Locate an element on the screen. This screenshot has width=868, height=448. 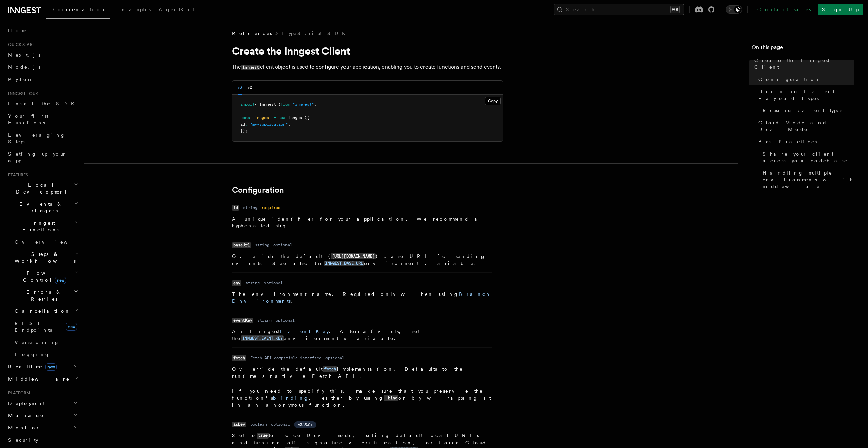
p: Override the default implementation. Defaults to the runtime's native Fetch API. is located at coordinates (363, 372).